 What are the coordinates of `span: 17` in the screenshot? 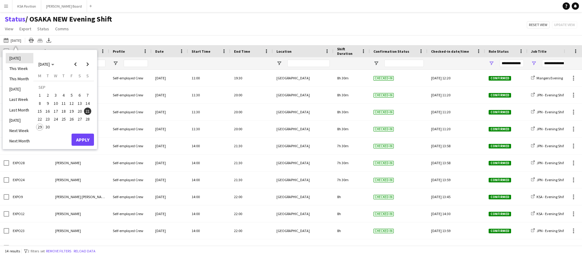 It's located at (56, 111).